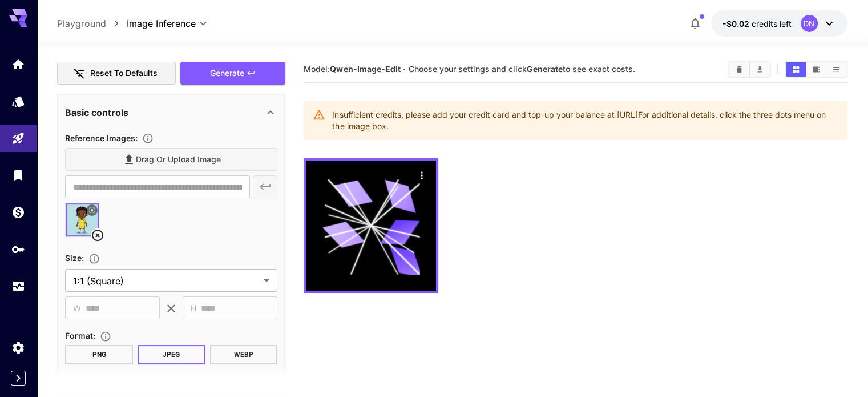 The width and height of the screenshot is (868, 397). Describe the element at coordinates (771, 23) in the screenshot. I see `span: credits left` at that location.